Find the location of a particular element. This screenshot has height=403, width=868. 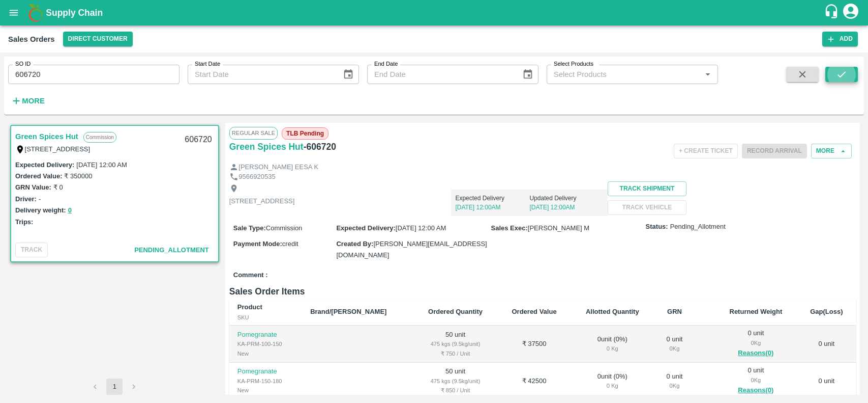

label: End Date is located at coordinates (386, 64).